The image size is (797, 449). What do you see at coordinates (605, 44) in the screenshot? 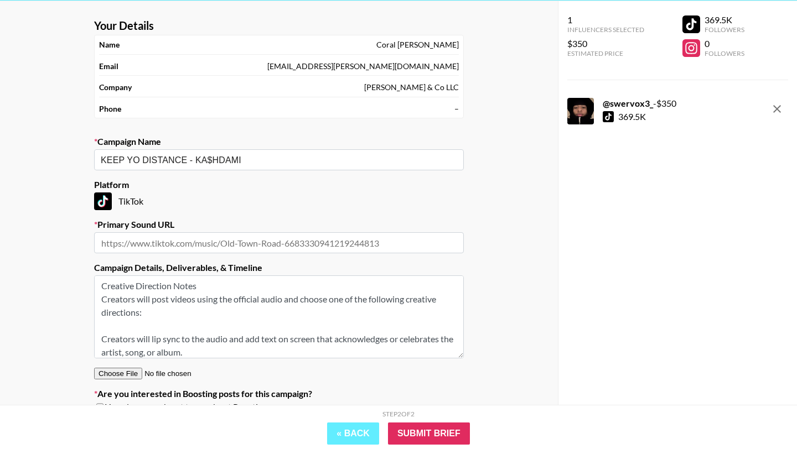
I see `div: $350` at bounding box center [605, 44].